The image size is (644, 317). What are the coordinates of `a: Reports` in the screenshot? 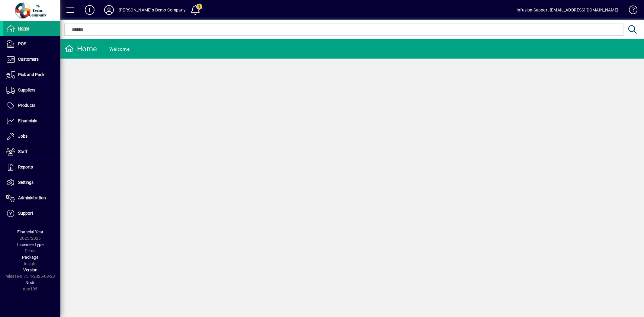 It's located at (32, 167).